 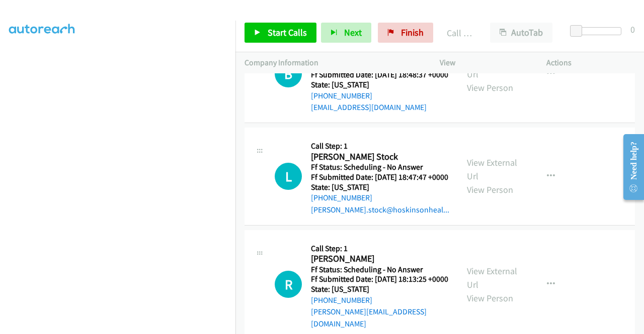 I want to click on button: AutoTab, so click(x=521, y=33).